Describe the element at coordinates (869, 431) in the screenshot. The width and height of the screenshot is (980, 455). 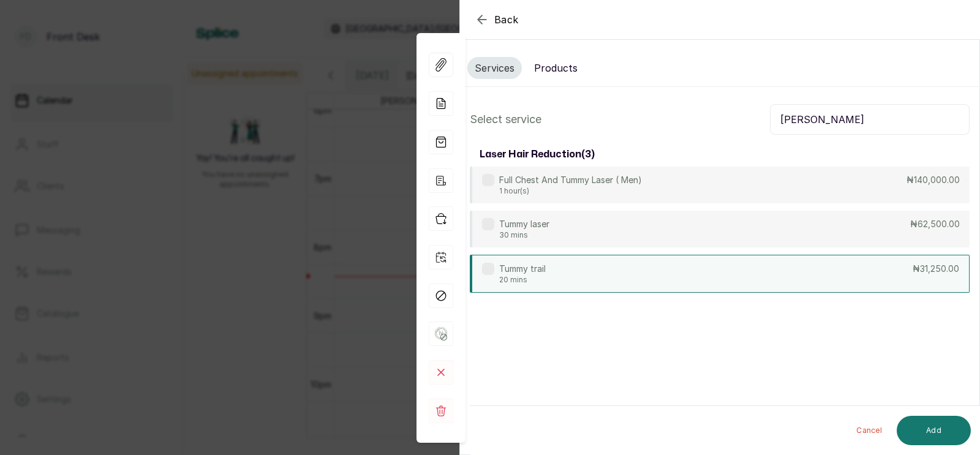
I see `button: Cancel` at that location.